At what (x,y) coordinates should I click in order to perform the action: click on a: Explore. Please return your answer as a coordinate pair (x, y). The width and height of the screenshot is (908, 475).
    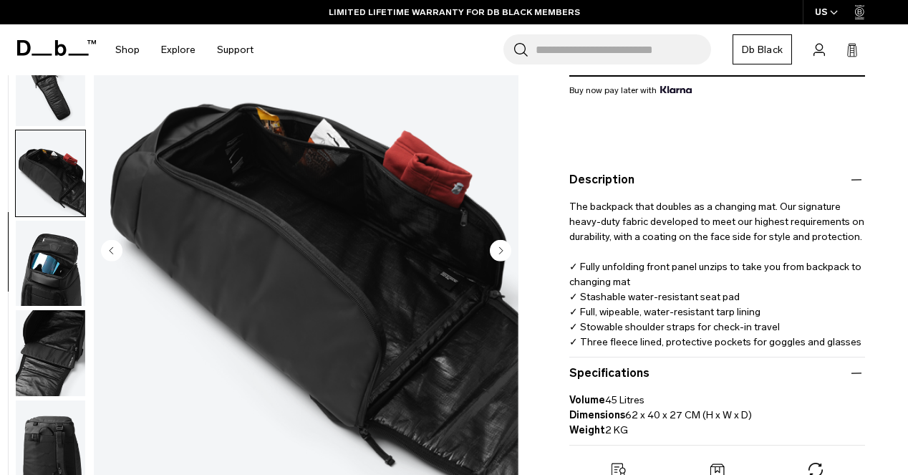
    Looking at the image, I should click on (178, 49).